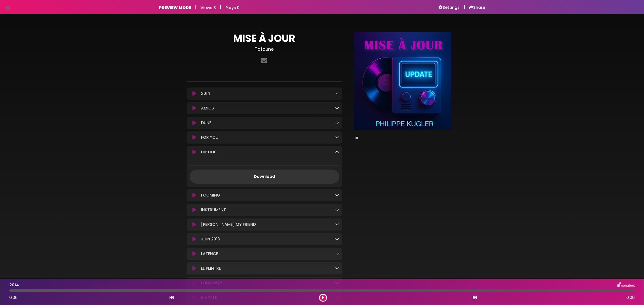 The height and width of the screenshot is (305, 644). I want to click on h6: Views 3, so click(208, 7).